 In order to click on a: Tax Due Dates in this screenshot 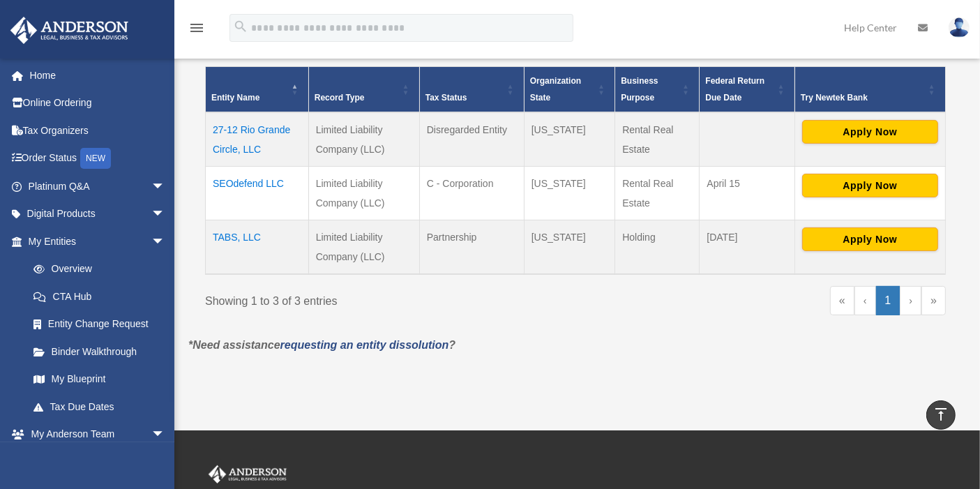, I will do `click(99, 407)`.